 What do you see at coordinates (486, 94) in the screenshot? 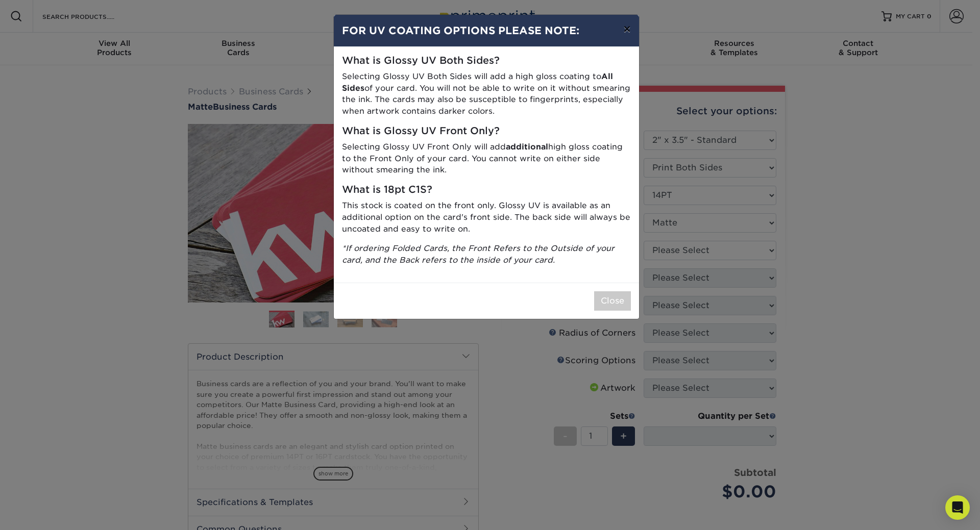
I see `p: Selecting Glossy UV Both Sides will add a high gloss coating to of your card. You will not be abl...` at bounding box center [486, 94].